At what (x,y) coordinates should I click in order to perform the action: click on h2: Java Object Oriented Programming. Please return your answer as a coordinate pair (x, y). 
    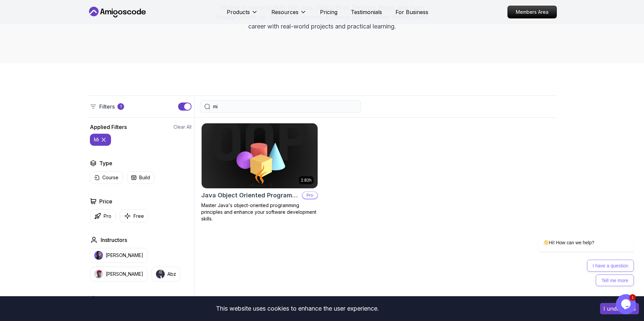
    Looking at the image, I should click on (250, 196).